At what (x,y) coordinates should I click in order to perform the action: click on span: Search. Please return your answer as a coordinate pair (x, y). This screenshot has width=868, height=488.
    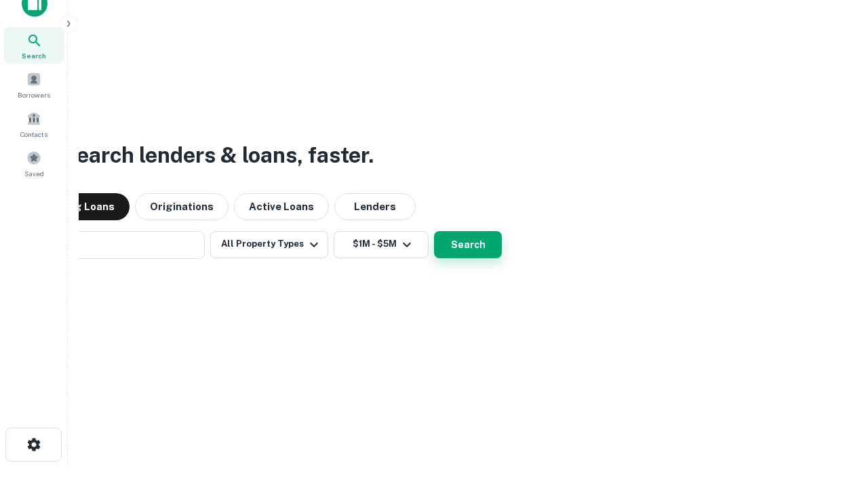
    Looking at the image, I should click on (34, 56).